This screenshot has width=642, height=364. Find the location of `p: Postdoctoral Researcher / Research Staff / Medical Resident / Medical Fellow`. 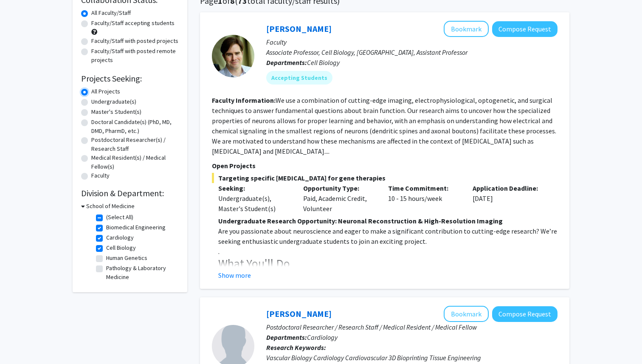

p: Postdoctoral Researcher / Research Staff / Medical Resident / Medical Fellow is located at coordinates (412, 327).